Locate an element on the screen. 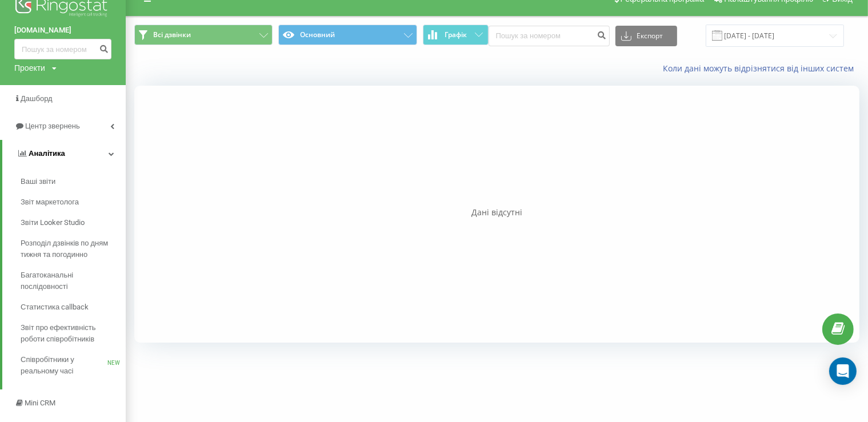 This screenshot has width=868, height=422. span: Графік is located at coordinates (455, 35).